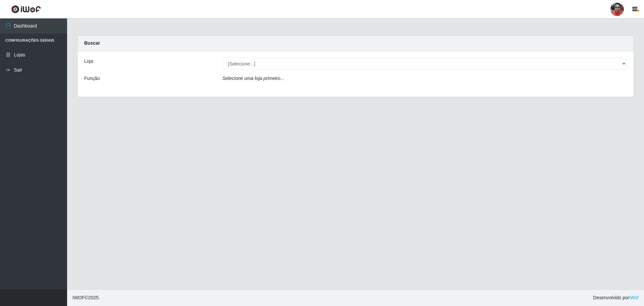 This screenshot has height=306, width=644. What do you see at coordinates (26, 9) in the screenshot?
I see `img: CoreUI Logo` at bounding box center [26, 9].